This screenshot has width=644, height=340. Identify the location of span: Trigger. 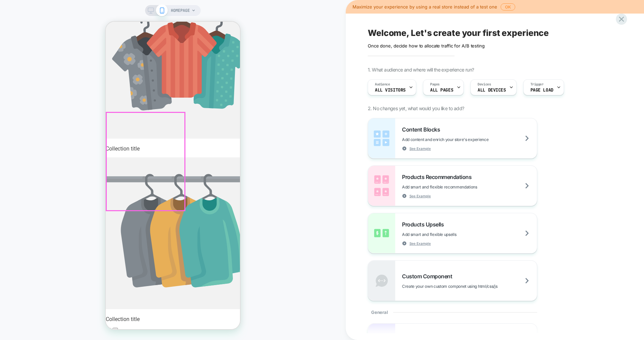
(537, 84).